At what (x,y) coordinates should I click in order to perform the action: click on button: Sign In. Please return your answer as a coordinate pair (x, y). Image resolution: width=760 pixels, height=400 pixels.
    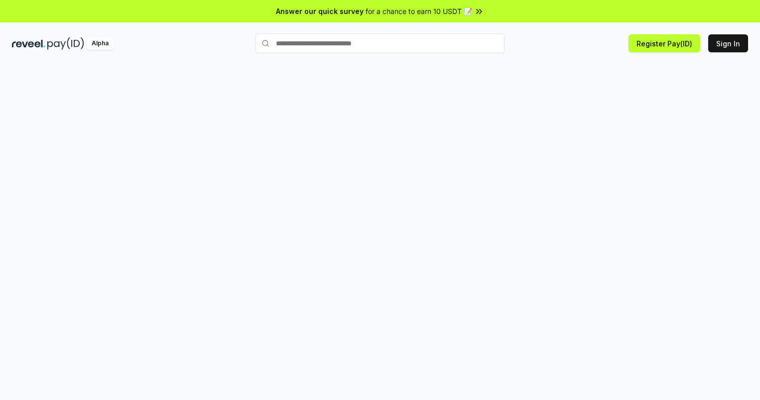
    Looking at the image, I should click on (728, 43).